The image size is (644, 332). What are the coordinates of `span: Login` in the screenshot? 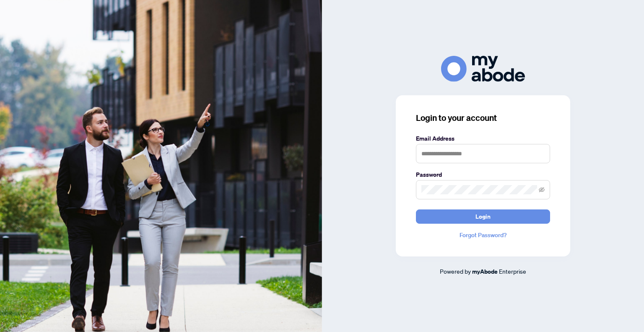 It's located at (483, 216).